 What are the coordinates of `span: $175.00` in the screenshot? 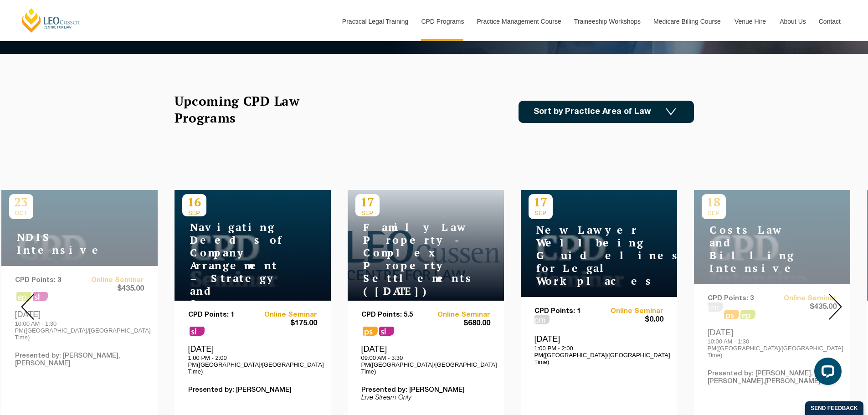 It's located at (285, 324).